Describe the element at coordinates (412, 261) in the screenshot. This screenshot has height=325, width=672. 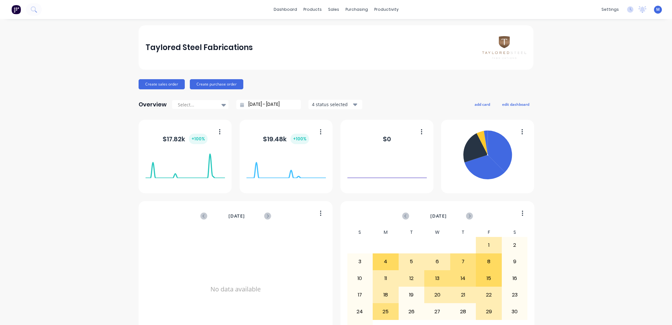
I see `div: 5` at that location.